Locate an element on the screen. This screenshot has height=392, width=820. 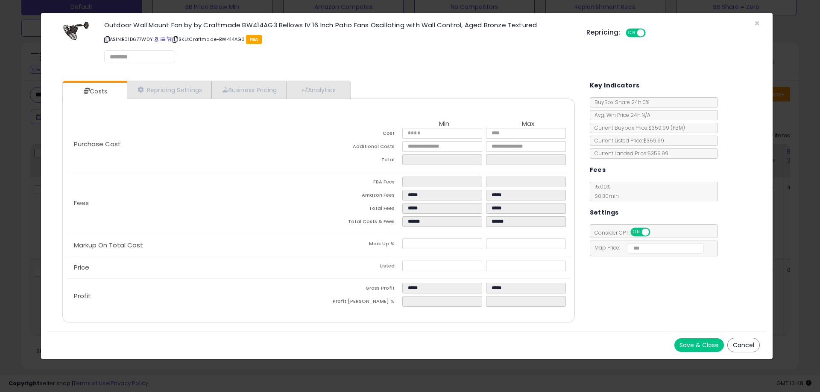
span: Avg. Win Price 24h: N/A is located at coordinates (620, 115).